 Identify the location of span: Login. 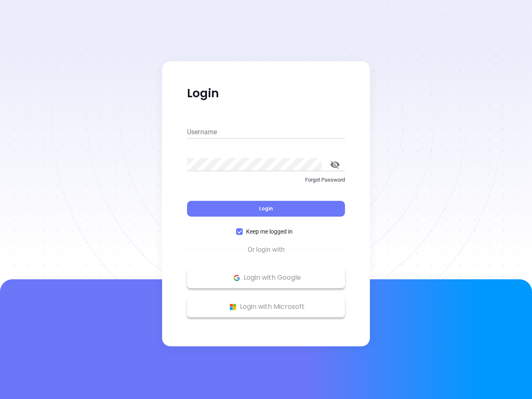
(266, 208).